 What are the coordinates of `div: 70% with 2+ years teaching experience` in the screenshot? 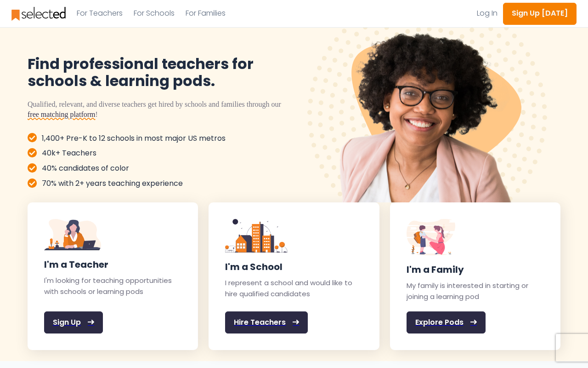 It's located at (157, 184).